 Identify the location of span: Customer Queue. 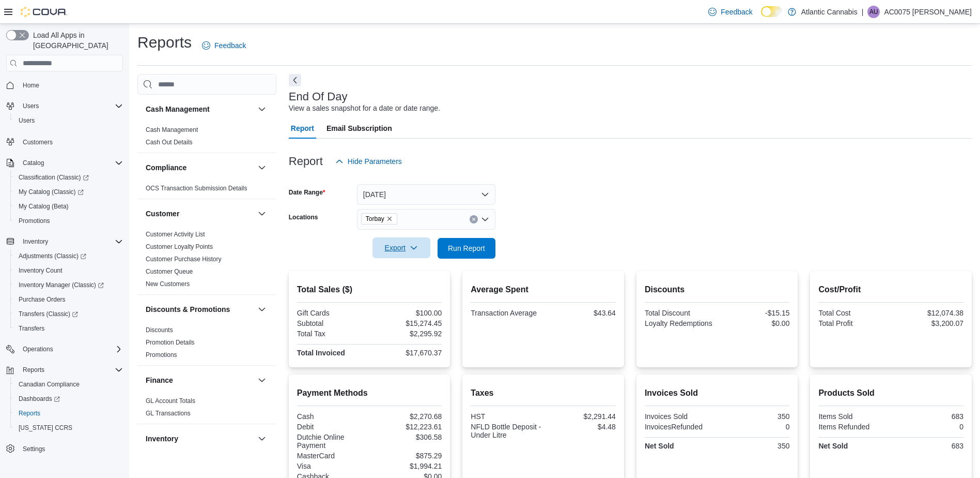
(169, 272).